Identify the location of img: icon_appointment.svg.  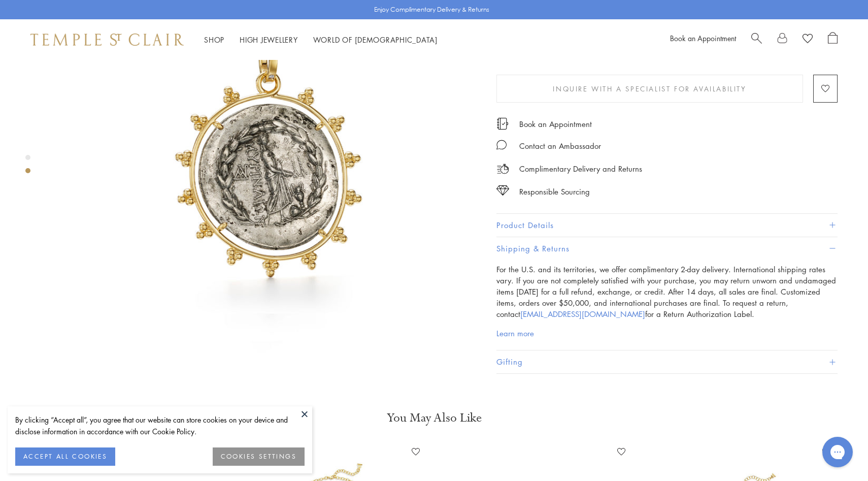
(502, 123).